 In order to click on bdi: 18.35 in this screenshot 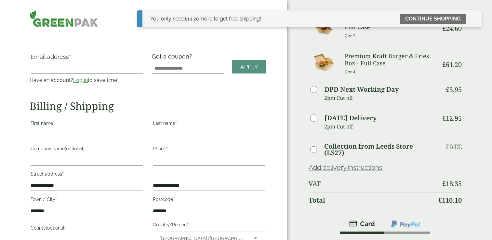, I will do `click(452, 184)`.